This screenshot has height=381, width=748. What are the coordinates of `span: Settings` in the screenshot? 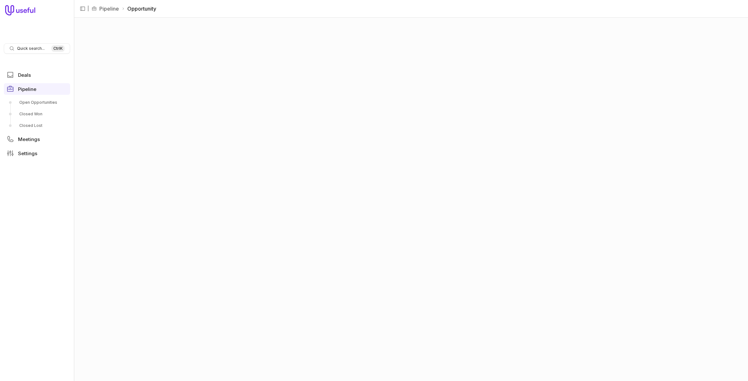 It's located at (28, 153).